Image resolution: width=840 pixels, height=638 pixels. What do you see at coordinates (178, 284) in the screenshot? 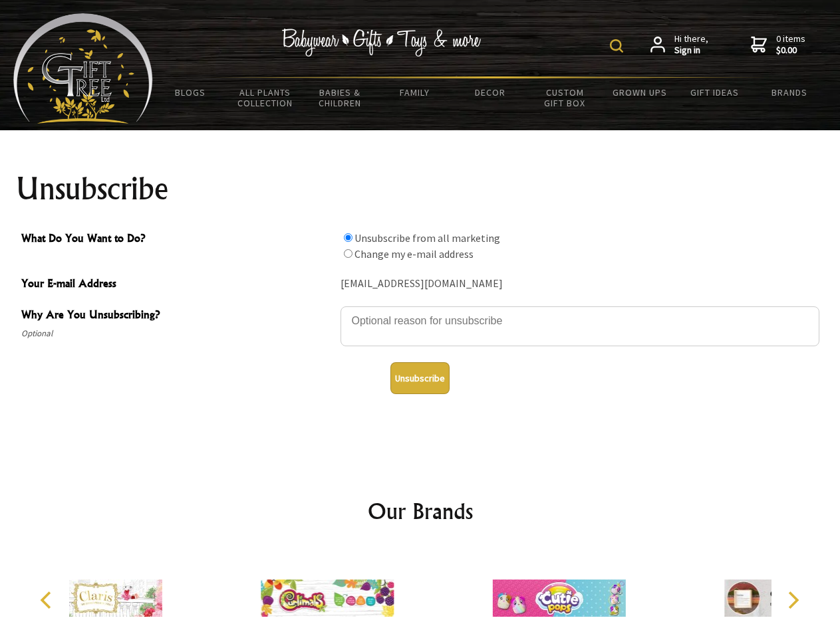
I see `span: Your E-mail Address` at bounding box center [178, 284].